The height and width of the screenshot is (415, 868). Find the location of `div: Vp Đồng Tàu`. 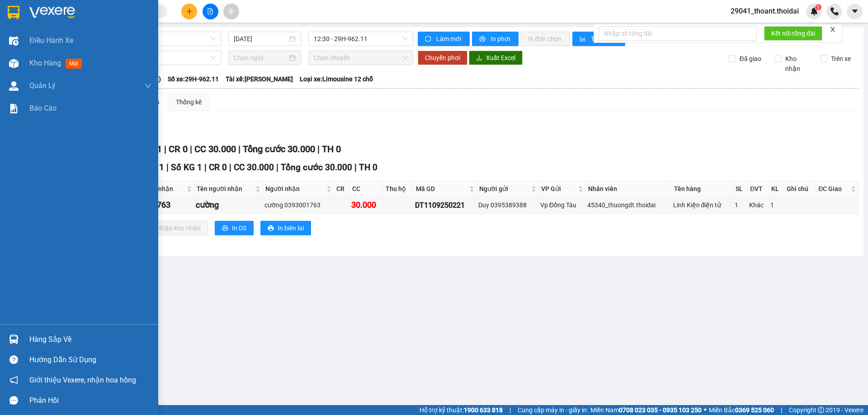

div: Vp Đồng Tàu is located at coordinates (562, 205).